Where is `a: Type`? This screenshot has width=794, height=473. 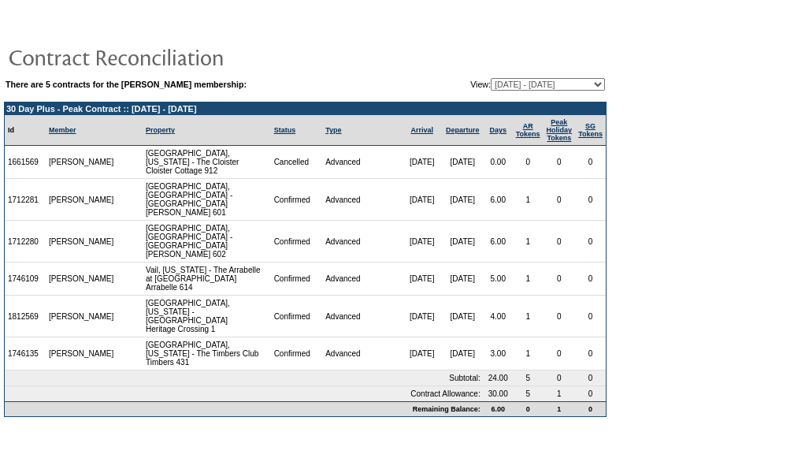 a: Type is located at coordinates (333, 130).